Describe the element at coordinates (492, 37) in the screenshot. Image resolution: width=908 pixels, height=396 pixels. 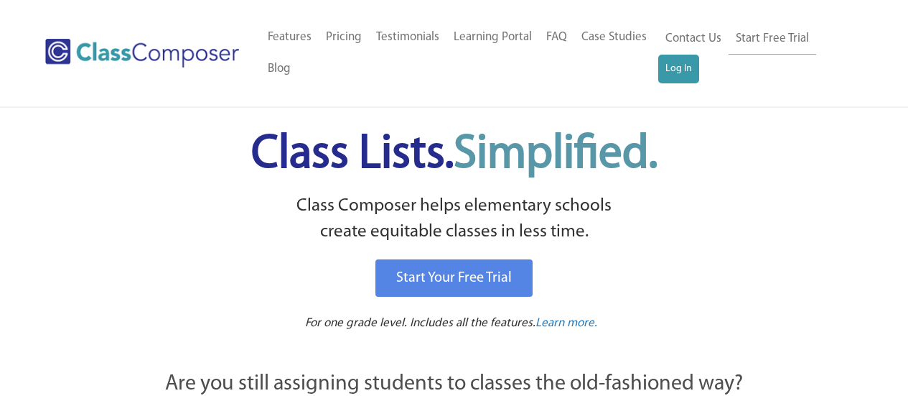
I see `a: Learning Portal` at that location.